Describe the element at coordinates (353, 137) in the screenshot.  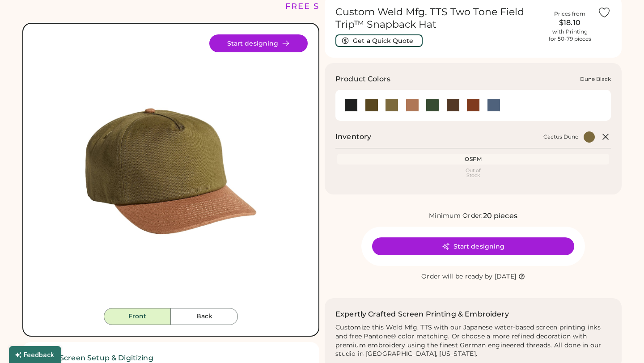
I see `h2: Inventory` at that location.